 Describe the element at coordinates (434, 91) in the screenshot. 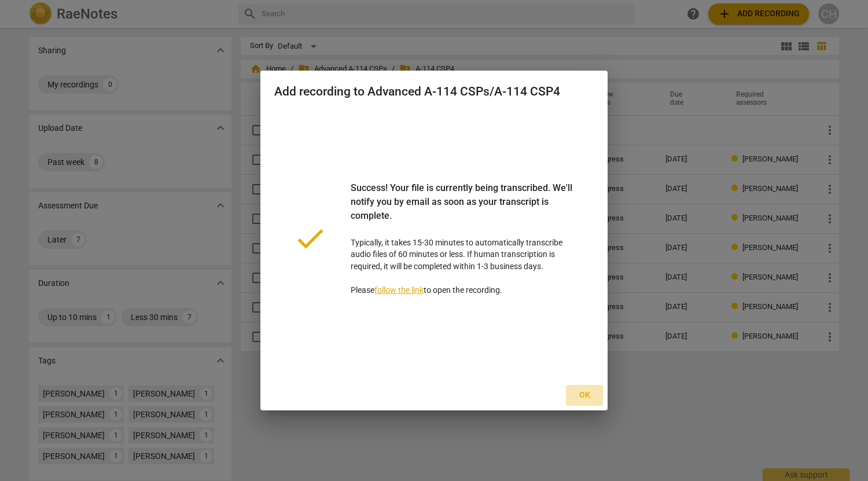

I see `h2: Add recording to Advanced A-114 CSPs/A-114 CSP4` at that location.